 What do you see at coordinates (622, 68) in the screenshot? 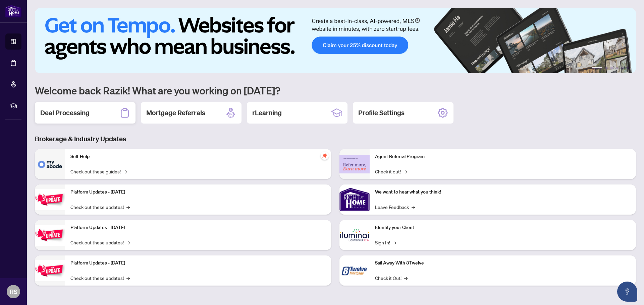
I see `button: 5` at bounding box center [622, 68].